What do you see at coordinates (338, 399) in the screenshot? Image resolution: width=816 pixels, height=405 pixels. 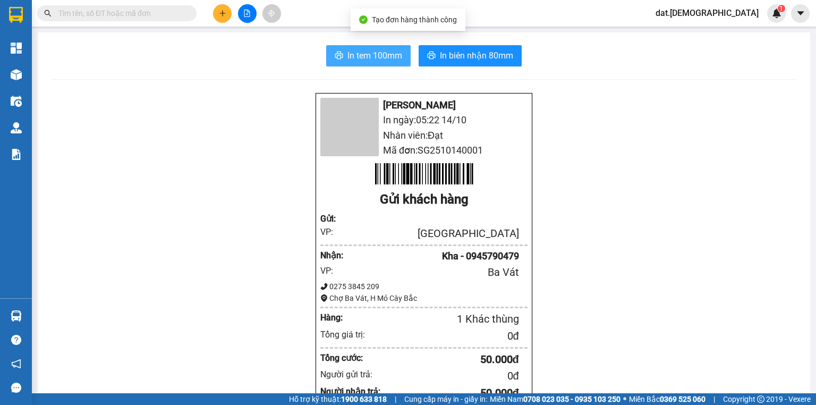 I see `span: Hỗ trợ kỹ thuật:` at bounding box center [338, 399].